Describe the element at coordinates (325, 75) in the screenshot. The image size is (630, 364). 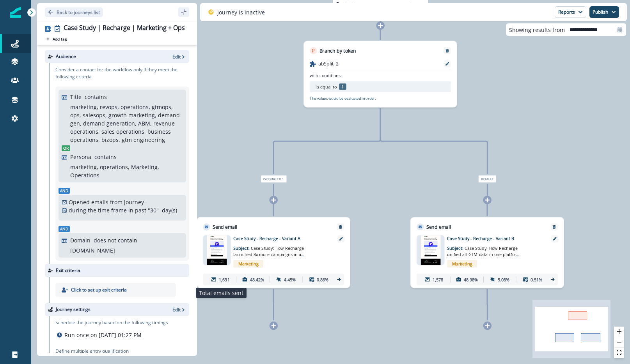
I see `p: with conditions:` at that location.